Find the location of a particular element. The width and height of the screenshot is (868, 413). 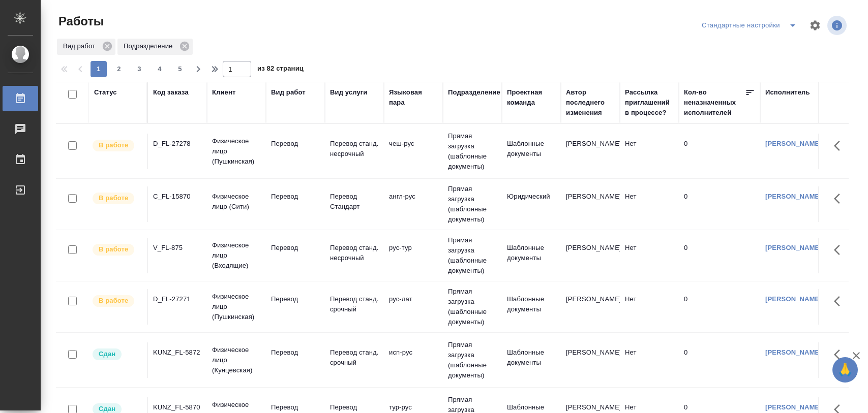

div: Проектная команда is located at coordinates (531, 98).